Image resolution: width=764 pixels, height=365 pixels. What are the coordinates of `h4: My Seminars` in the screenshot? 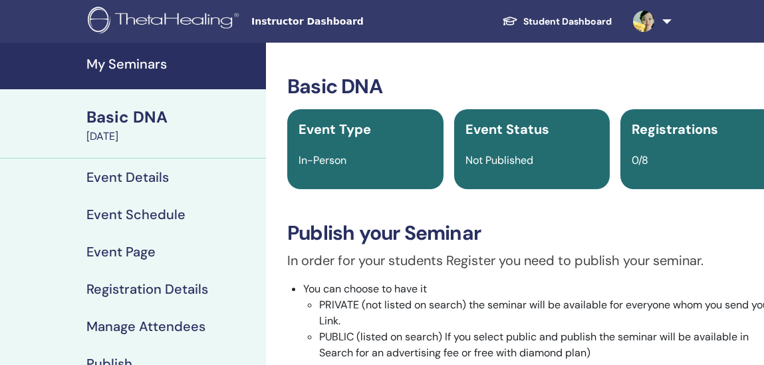 It's located at (172, 64).